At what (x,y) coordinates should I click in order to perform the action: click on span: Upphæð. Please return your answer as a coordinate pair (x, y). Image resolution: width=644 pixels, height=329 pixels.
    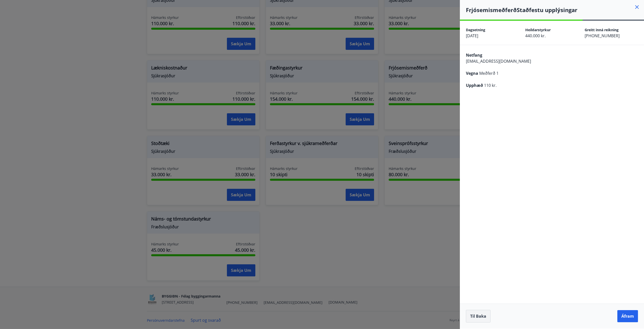
    Looking at the image, I should click on (474, 86).